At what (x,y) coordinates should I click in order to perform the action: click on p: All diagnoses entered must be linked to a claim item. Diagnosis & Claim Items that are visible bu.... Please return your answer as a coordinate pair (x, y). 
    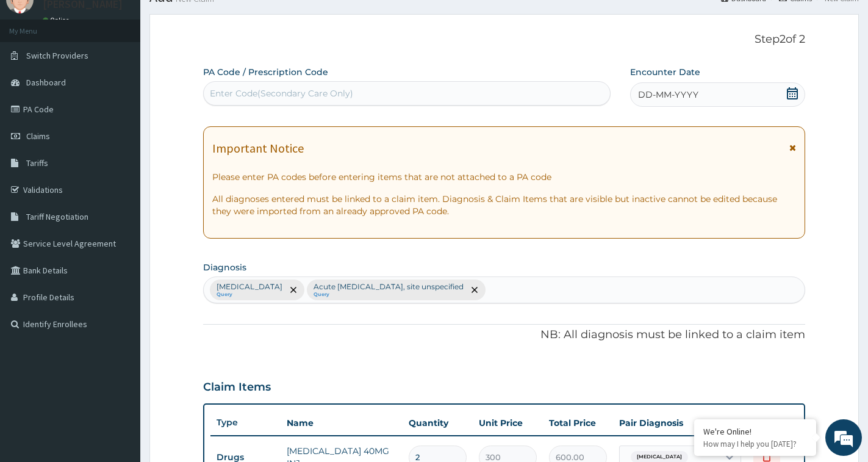
    Looking at the image, I should click on (504, 205).